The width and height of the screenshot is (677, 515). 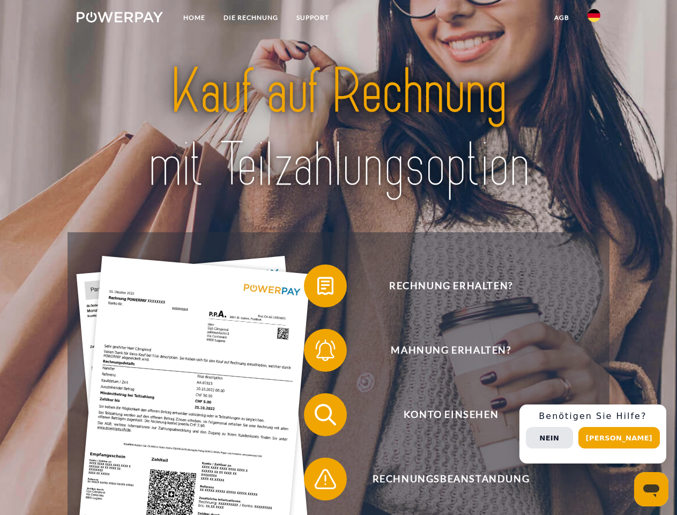 What do you see at coordinates (443, 414) in the screenshot?
I see `button: Konto einsehen` at bounding box center [443, 414].